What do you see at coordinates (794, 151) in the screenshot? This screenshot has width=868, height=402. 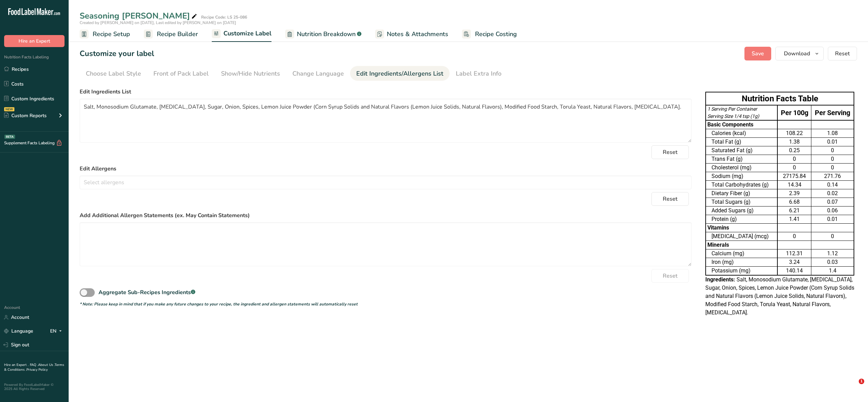 I see `div: 0.25` at bounding box center [794, 151].